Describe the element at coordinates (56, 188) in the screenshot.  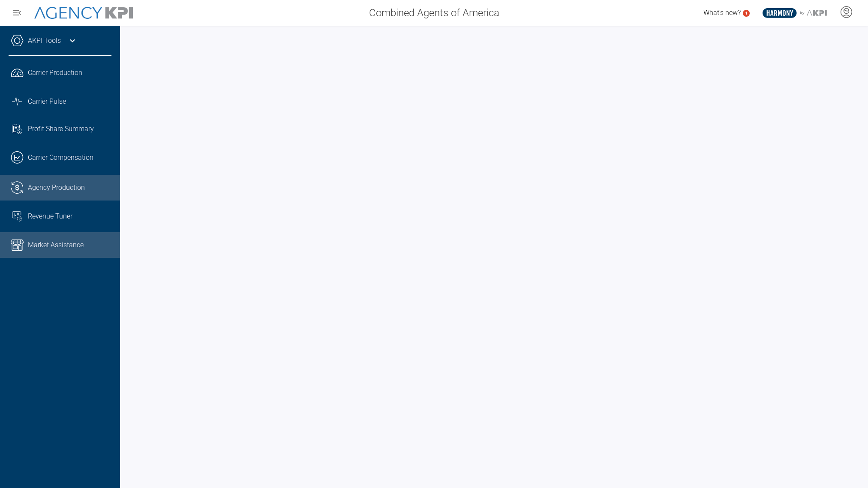
I see `span: Agency Production` at that location.